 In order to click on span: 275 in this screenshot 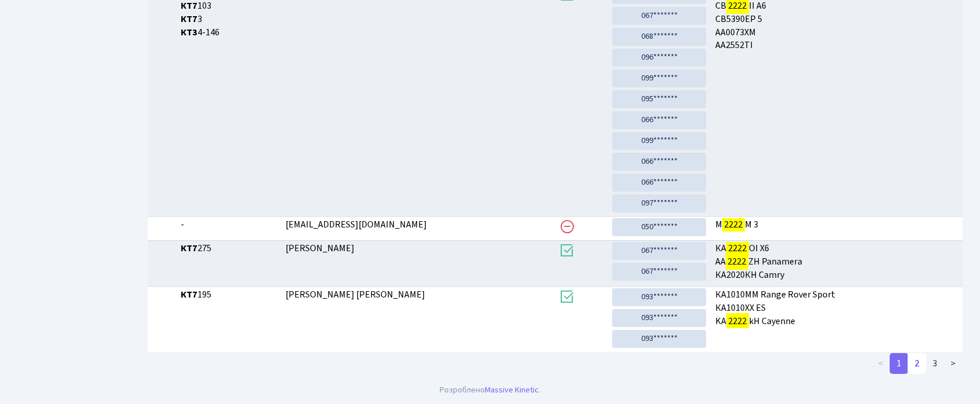, I will do `click(228, 248)`.